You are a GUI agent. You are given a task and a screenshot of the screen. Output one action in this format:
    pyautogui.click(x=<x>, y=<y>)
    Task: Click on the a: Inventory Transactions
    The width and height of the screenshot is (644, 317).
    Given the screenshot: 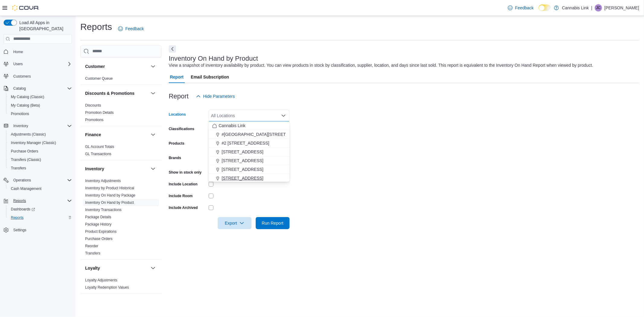 What is the action you would take?
    pyautogui.click(x=103, y=210)
    